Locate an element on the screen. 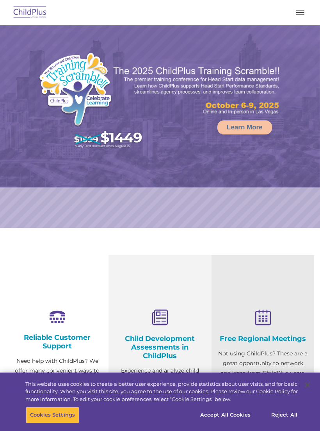 The width and height of the screenshot is (320, 431). h4: Reliable Customer Support is located at coordinates (57, 342).